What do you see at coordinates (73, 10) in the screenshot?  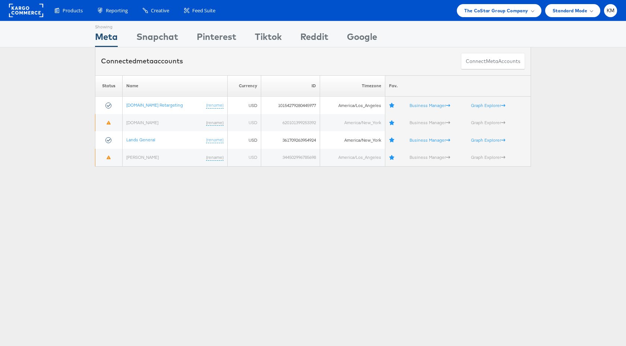 I see `span: Products` at bounding box center [73, 10].